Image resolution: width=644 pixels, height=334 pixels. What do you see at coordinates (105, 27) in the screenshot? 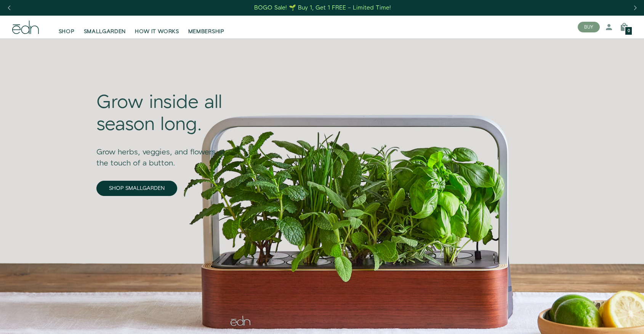
I see `a: SMALLGARDEN` at bounding box center [105, 27].